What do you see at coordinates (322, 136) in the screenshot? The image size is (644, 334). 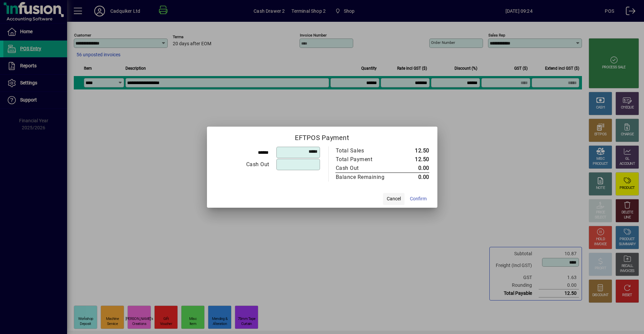 I see `h2: EFTPOS Payment` at bounding box center [322, 136].